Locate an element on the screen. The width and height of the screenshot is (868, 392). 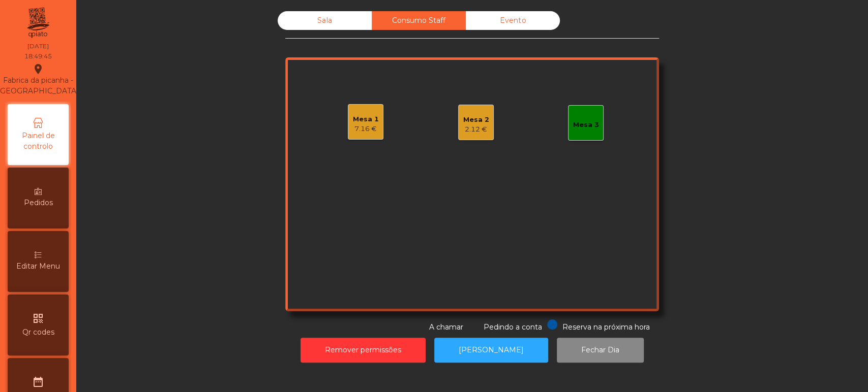
span: A chamar is located at coordinates (446, 327).